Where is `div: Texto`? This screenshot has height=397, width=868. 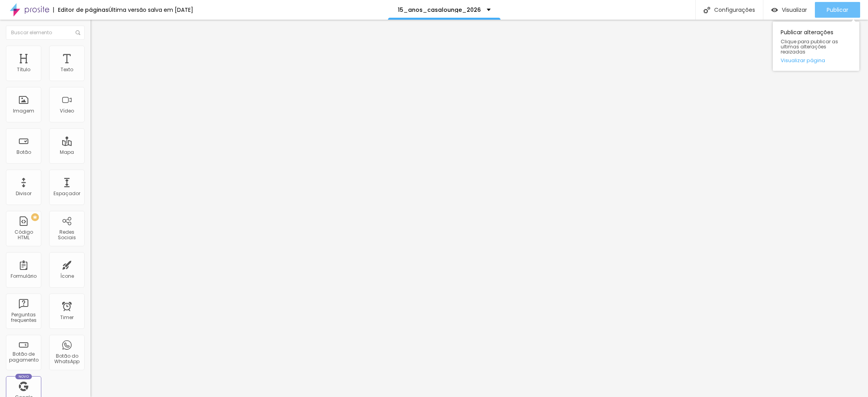 div: Texto is located at coordinates (67, 70).